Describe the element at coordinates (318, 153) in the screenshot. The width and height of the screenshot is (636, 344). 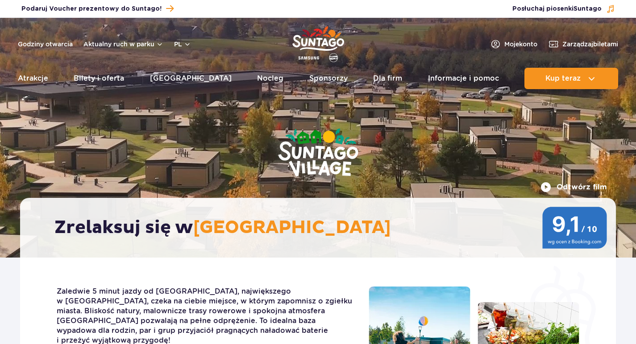
I see `img: Suntago Village` at that location.